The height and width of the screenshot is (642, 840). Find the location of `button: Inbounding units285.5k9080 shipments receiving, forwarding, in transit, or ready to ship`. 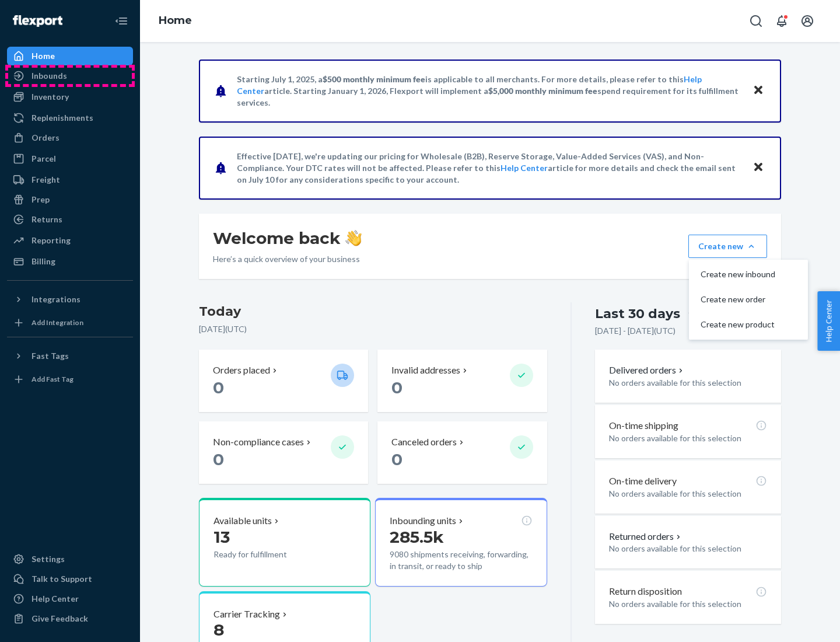

button: Inbounding units285.5k9080 shipments receiving, forwarding, in transit, or ready to ship is located at coordinates (461, 542).